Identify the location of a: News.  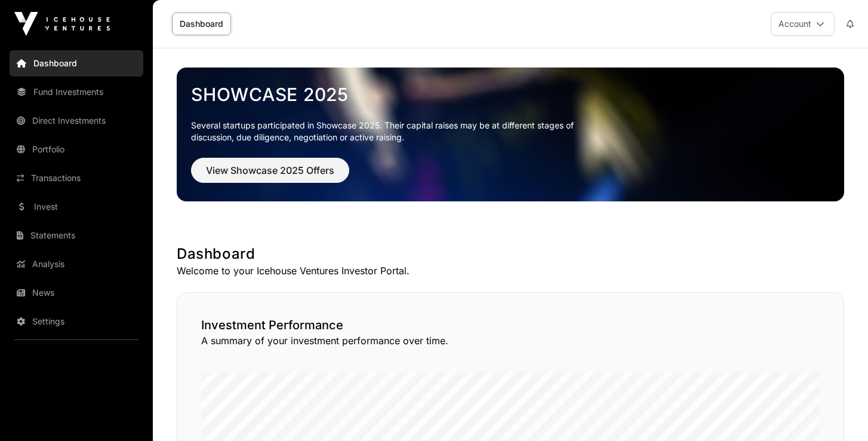
(76, 292).